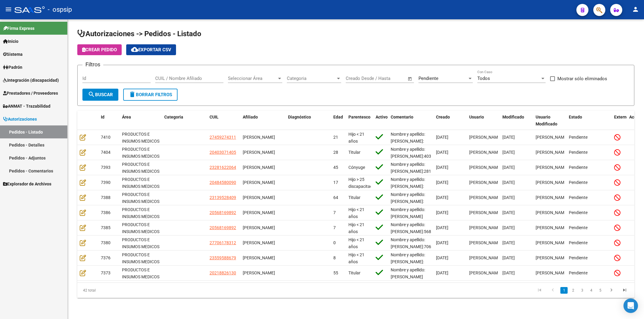  I want to click on datatable-header-cell: Usuario Modificado, so click(550, 120).